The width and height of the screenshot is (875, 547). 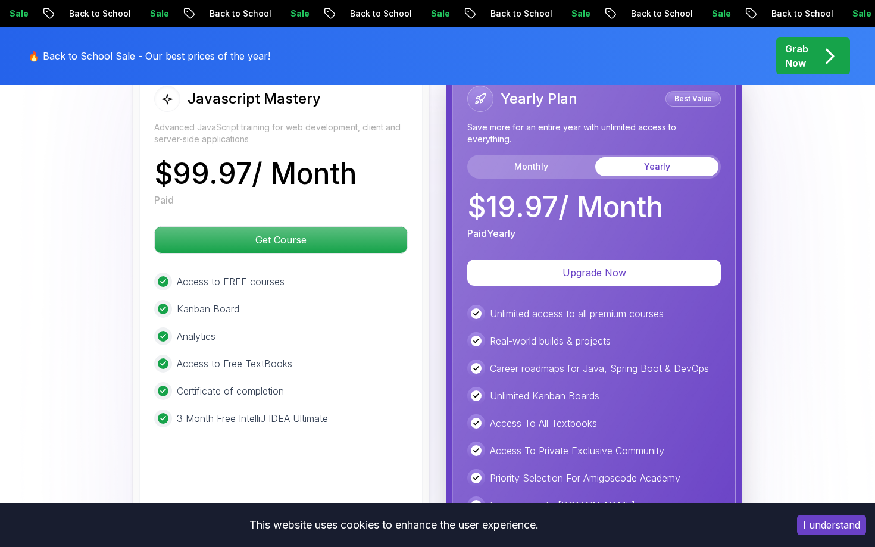 What do you see at coordinates (281, 240) in the screenshot?
I see `button: Get Course` at bounding box center [281, 240].